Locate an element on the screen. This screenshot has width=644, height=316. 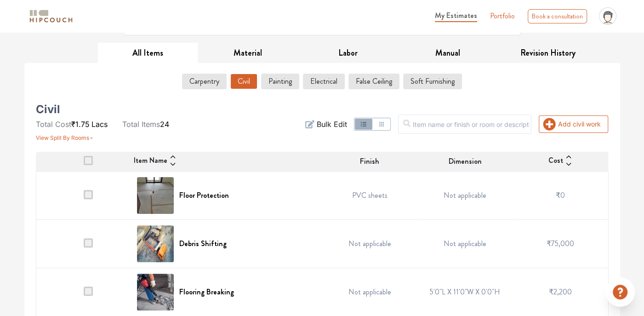
h6: Floor Protection is located at coordinates (204, 195).